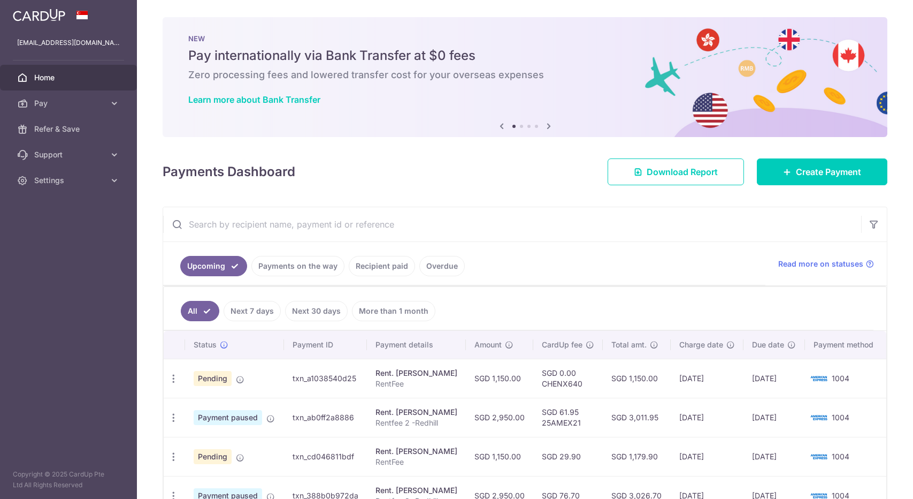 The width and height of the screenshot is (913, 499). I want to click on span: Download Report, so click(682, 172).